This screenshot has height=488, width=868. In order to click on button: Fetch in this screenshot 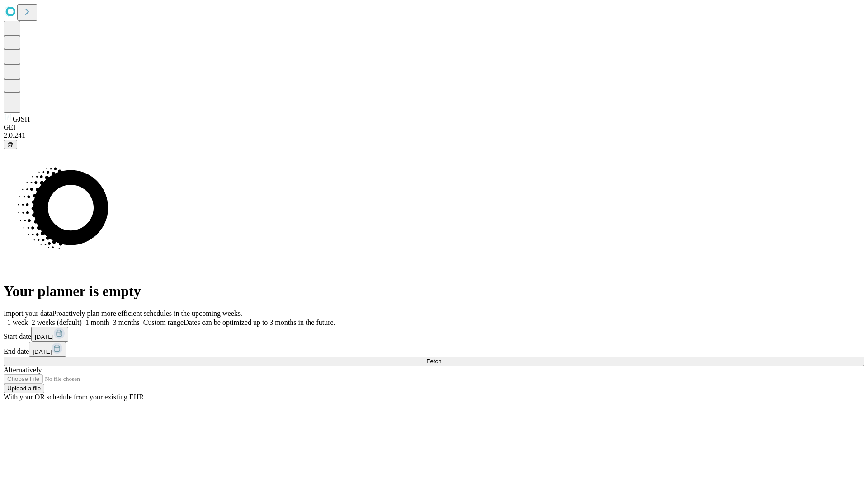, I will do `click(434, 361)`.